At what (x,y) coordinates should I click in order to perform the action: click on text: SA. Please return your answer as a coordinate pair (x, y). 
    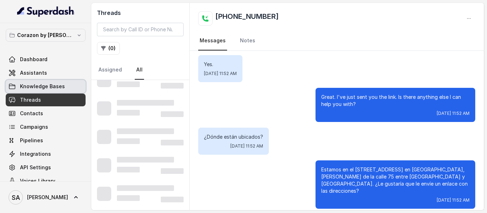
    Looking at the image, I should click on (16, 198).